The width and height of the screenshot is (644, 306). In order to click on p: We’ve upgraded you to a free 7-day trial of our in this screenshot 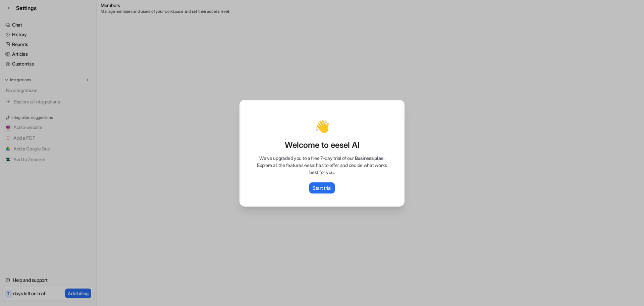, I will do `click(322, 157)`.